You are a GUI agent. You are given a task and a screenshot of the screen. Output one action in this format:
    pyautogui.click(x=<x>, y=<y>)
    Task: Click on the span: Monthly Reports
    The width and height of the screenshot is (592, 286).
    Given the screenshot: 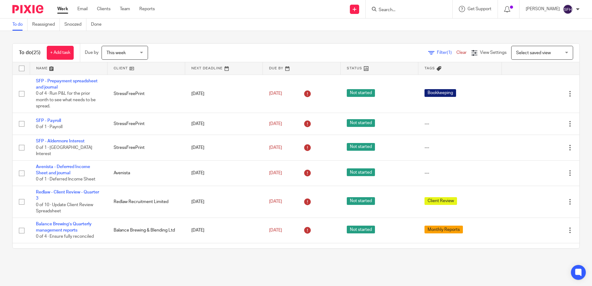 What is the action you would take?
    pyautogui.click(x=444, y=230)
    